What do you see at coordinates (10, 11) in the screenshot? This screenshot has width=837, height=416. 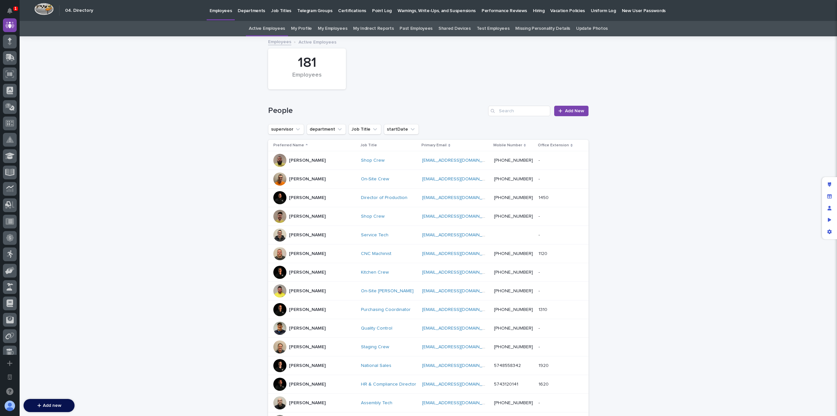 I see `button: Notifications` at bounding box center [10, 11].